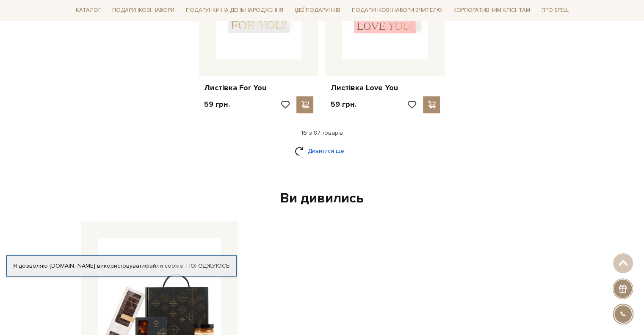 This screenshot has width=644, height=335. Describe the element at coordinates (259, 88) in the screenshot. I see `a: Листівка For You` at that location.